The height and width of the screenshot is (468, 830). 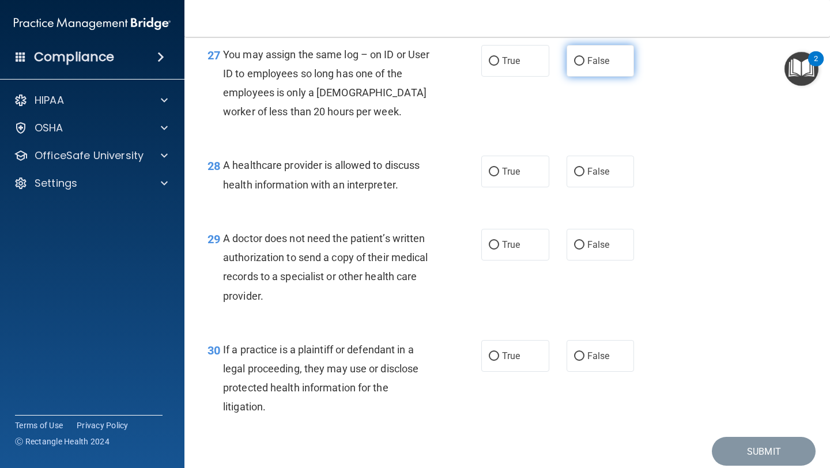 What do you see at coordinates (49, 128) in the screenshot?
I see `p: OSHA` at bounding box center [49, 128].